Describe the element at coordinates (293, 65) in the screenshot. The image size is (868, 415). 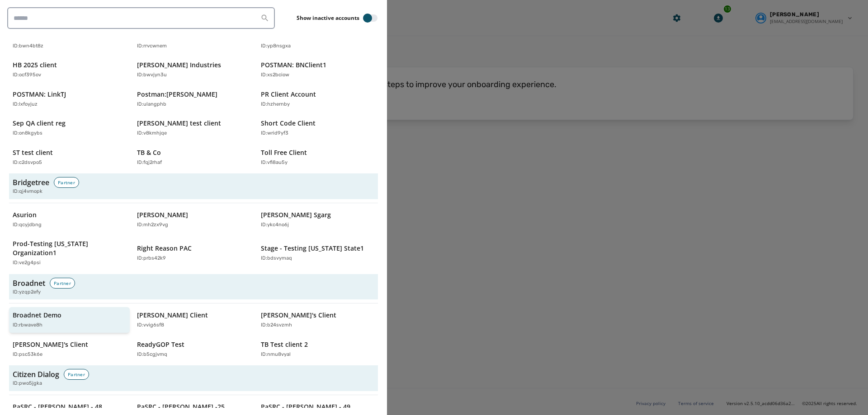
I see `p: POSTMAN: BNClient1` at that location.